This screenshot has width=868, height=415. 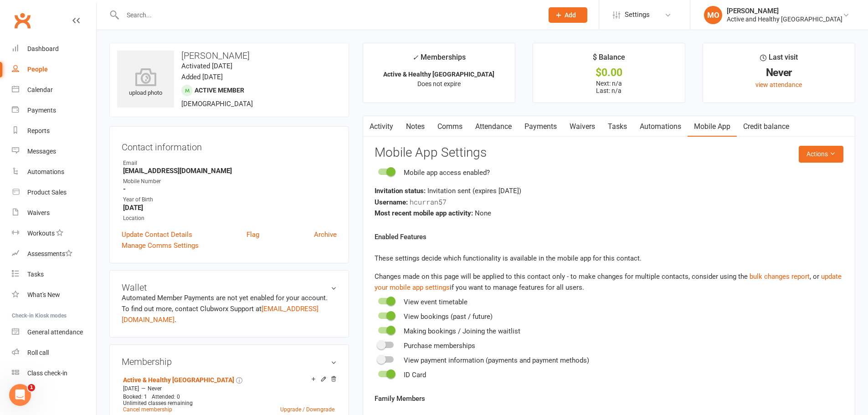 What do you see at coordinates (54, 192) in the screenshot?
I see `a: Product Sales` at bounding box center [54, 192].